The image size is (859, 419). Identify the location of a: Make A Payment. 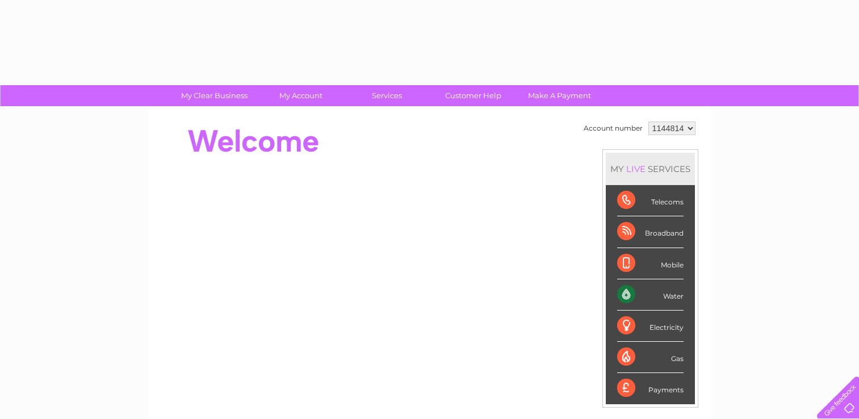
(559, 95).